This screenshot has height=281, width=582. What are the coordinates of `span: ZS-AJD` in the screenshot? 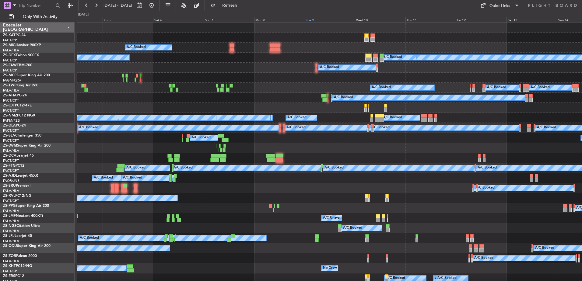 It's located at (9, 176).